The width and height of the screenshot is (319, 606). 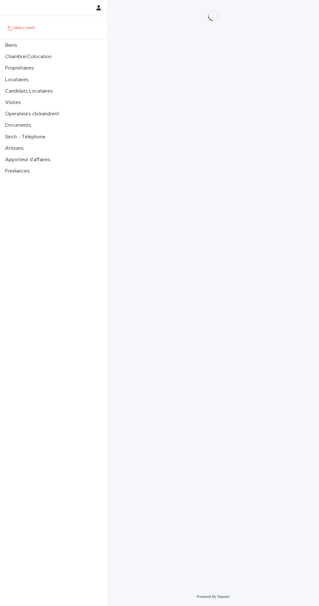 I want to click on p: Biens, so click(x=12, y=45).